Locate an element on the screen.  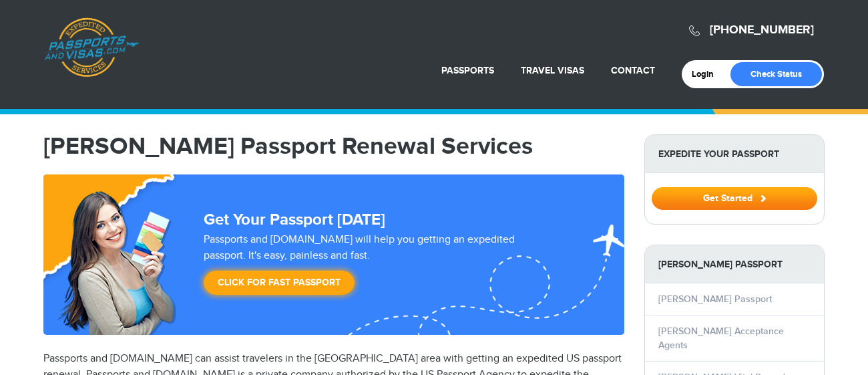
button: Get Started is located at coordinates (735, 199).